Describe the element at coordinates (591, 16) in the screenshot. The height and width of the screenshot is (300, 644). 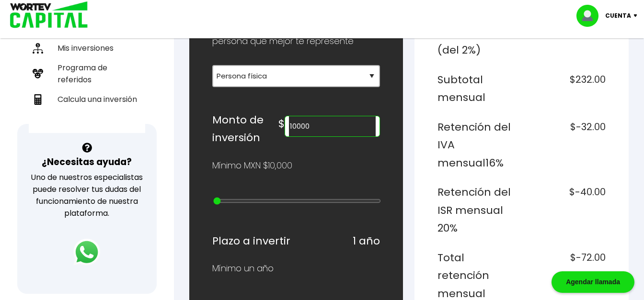
I see `img: profile-image` at that location.